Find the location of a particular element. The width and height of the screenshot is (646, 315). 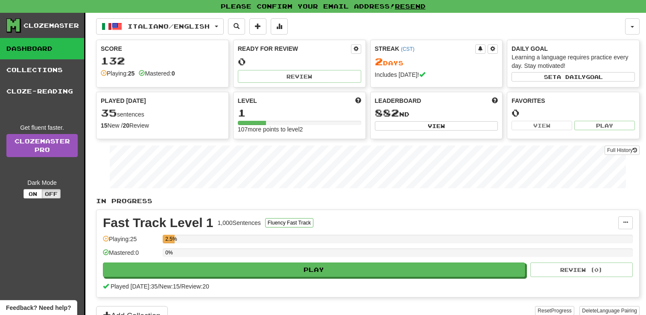

strong: 0 is located at coordinates (173, 73).